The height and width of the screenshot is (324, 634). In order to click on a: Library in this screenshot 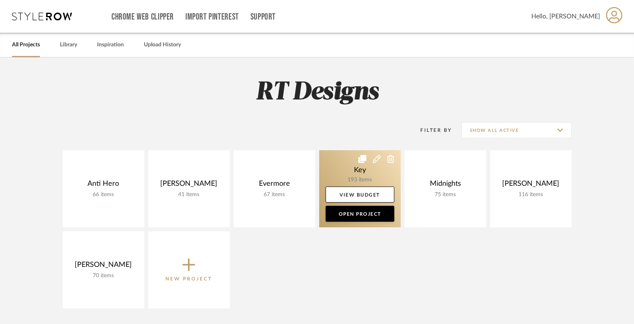, I will do `click(68, 45)`.